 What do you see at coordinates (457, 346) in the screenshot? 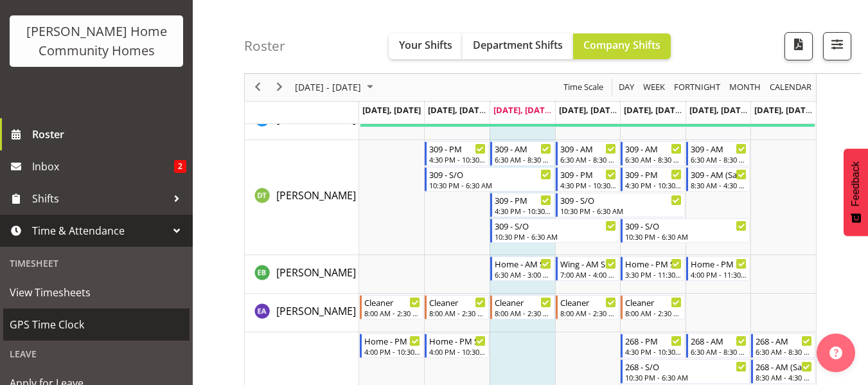
I see `div: Janen Jamodiong"s event - Home - PM Support 2 Begin From Tuesday, August 12, 2025 at 4:00:00 PM G...` at bounding box center [457, 346].